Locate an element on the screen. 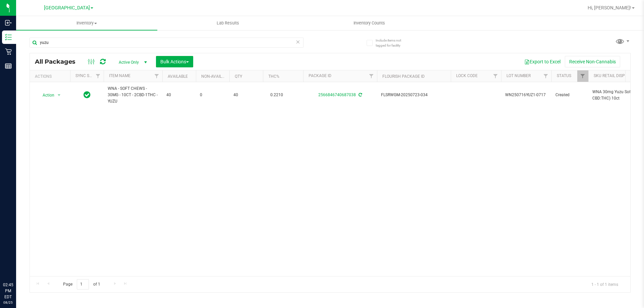 The height and width of the screenshot is (308, 644). a: 2566846740687038 is located at coordinates (337, 95).